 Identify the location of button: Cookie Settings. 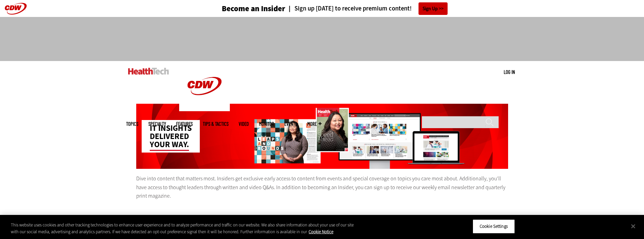
(493, 227).